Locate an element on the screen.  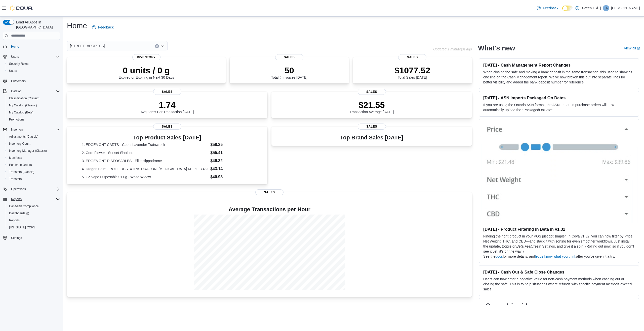
dd: $40.98 is located at coordinates (232, 177).